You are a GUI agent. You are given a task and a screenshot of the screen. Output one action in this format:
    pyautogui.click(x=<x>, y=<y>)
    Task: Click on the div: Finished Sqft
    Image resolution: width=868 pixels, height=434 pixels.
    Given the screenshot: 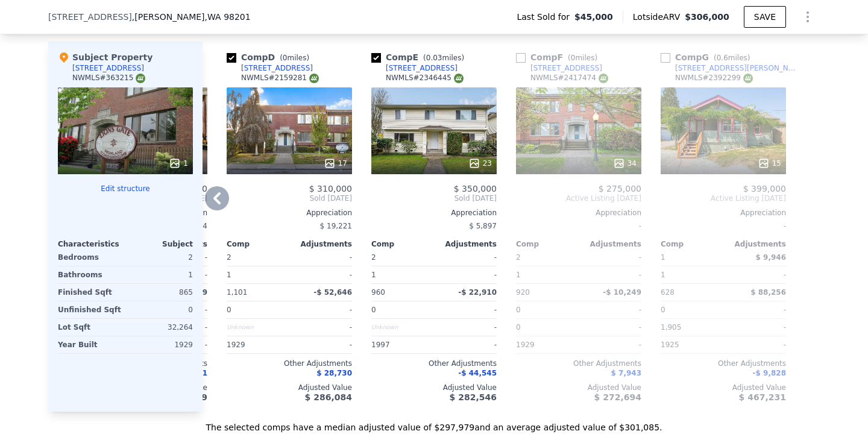 What is the action you would take?
    pyautogui.click(x=91, y=293)
    